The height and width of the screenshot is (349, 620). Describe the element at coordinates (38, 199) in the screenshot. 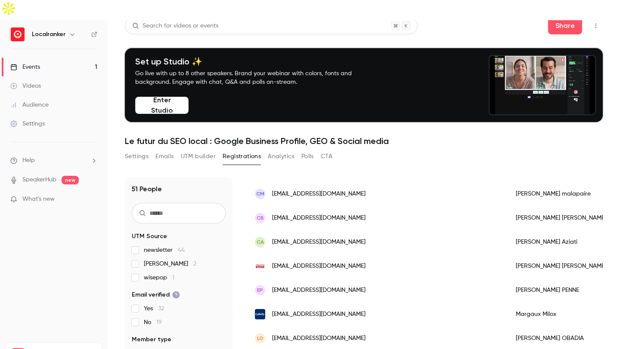

I see `span: What's new` at that location.